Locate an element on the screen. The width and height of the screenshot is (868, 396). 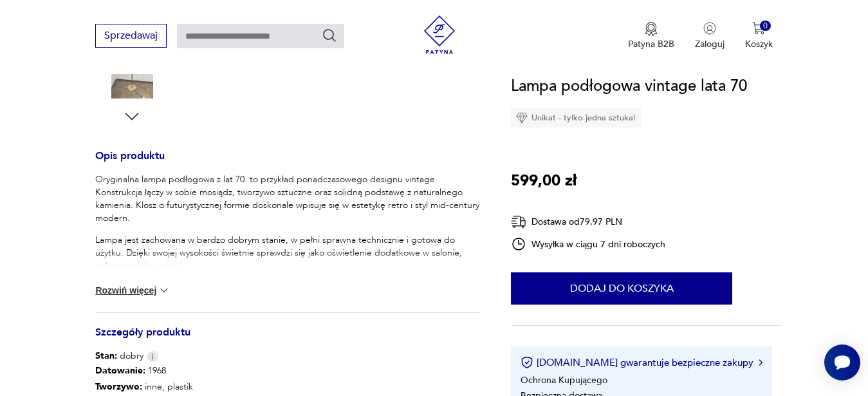
img: Ikonka użytkownika is located at coordinates (709, 28).